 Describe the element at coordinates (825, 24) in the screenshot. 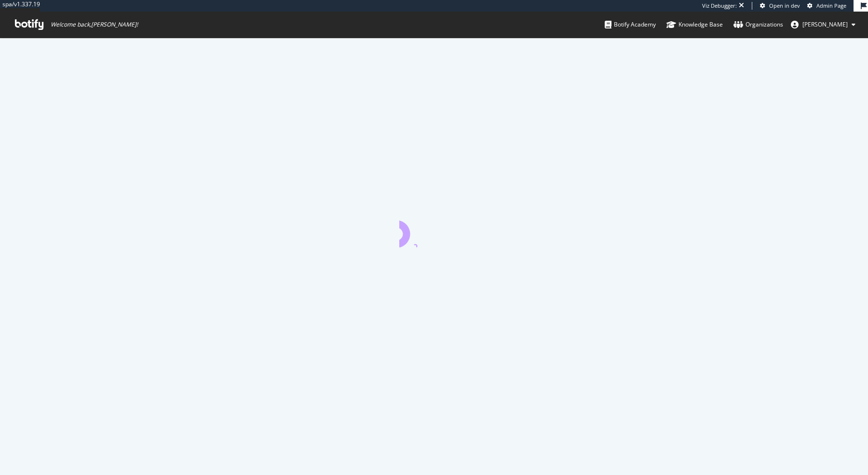

I see `span: adrianna` at that location.